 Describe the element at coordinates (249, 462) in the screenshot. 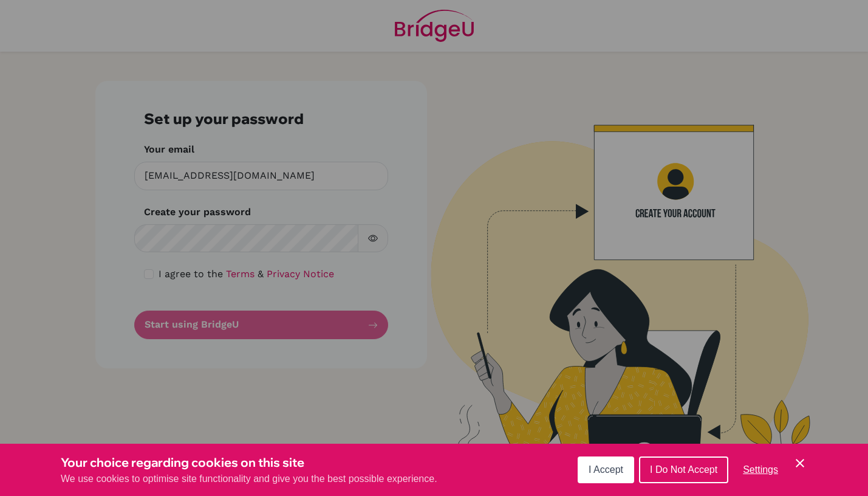

I see `h3: Your choice regarding cookies on this site` at that location.